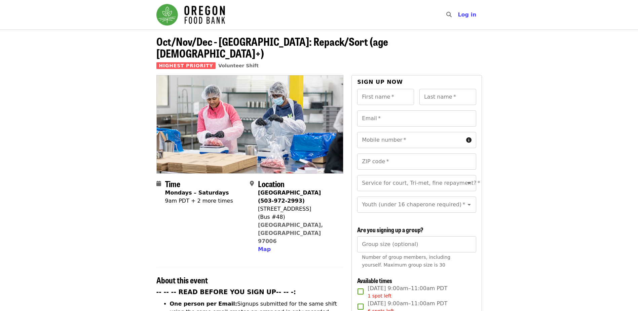  Describe the element at coordinates (374, 280) in the screenshot. I see `span: Available times` at that location.